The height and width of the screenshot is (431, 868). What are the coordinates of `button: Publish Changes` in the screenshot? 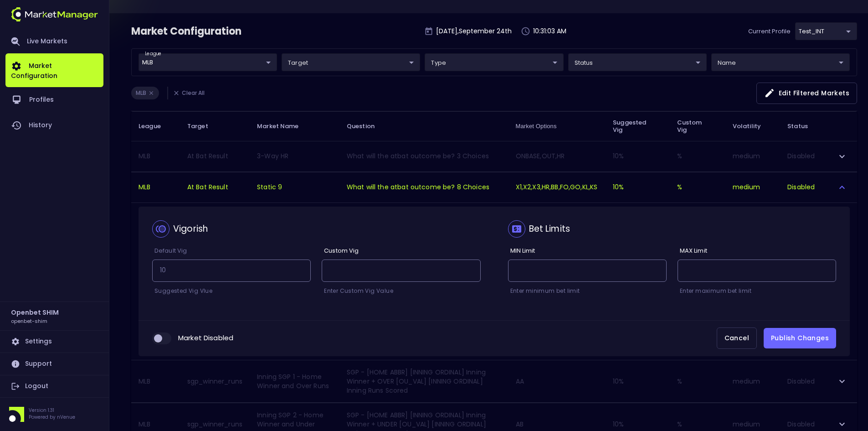 It's located at (800, 338).